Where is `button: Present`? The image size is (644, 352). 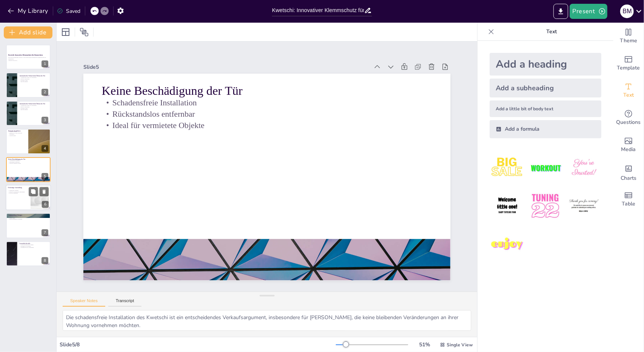 button: Present is located at coordinates (588, 11).